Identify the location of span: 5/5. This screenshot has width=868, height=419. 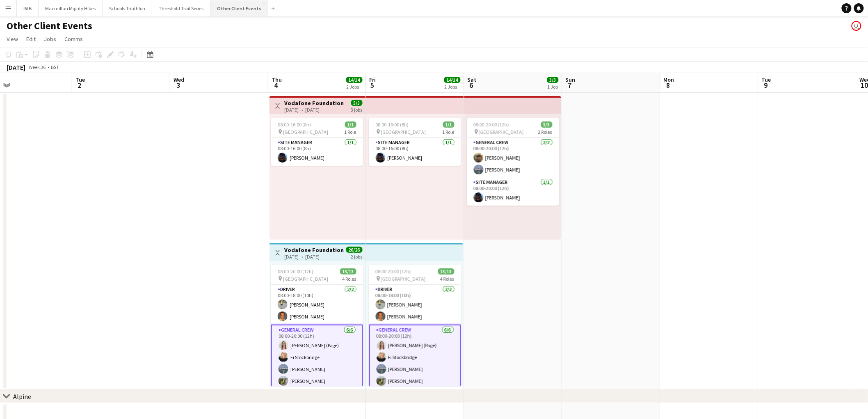
(357, 103).